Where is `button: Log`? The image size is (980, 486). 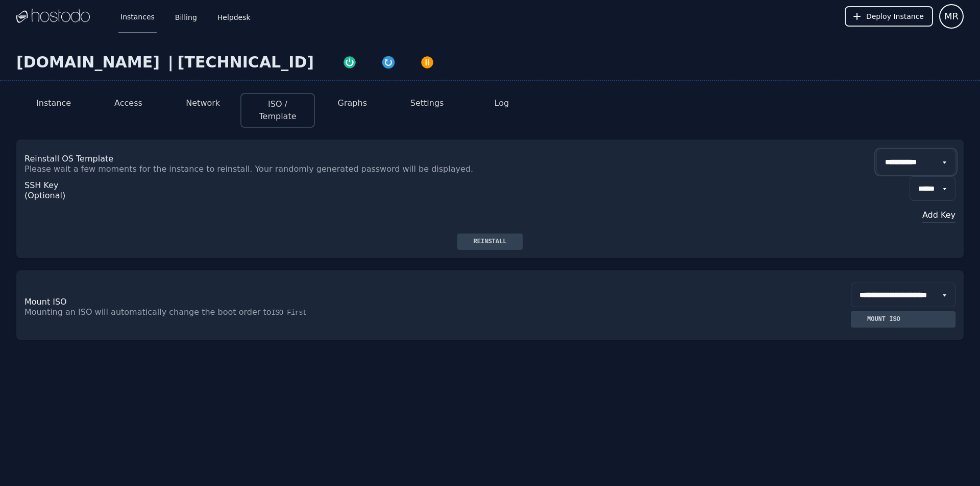 button: Log is located at coordinates (502, 103).